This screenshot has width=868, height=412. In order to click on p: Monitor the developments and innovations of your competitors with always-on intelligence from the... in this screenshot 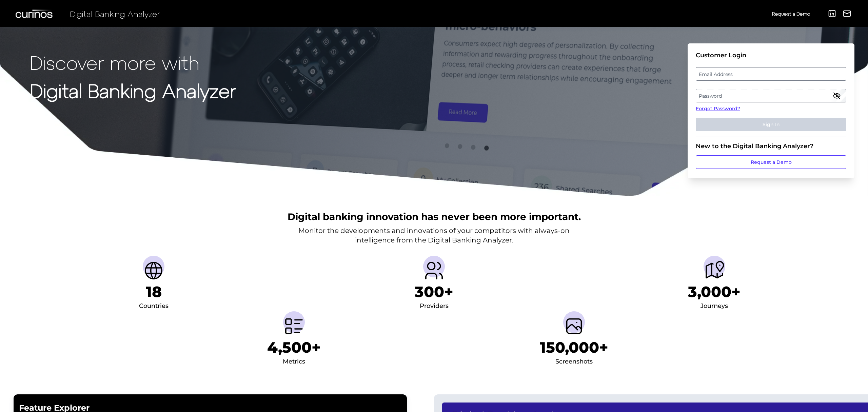, I will do `click(434, 235)`.